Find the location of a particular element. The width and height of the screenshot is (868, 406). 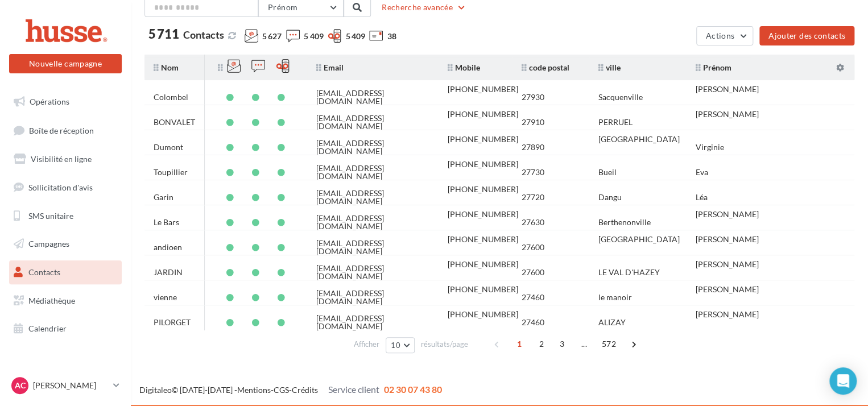

a: Opérations is located at coordinates (65, 102).